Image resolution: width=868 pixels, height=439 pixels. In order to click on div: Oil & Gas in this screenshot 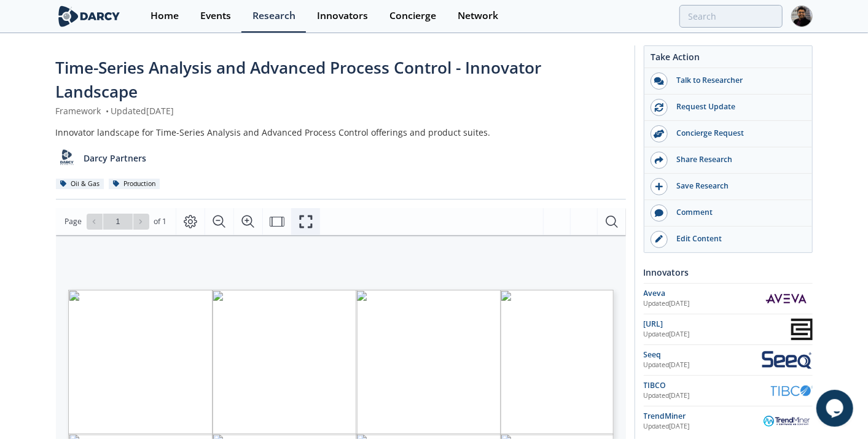, I will do `click(80, 184)`.